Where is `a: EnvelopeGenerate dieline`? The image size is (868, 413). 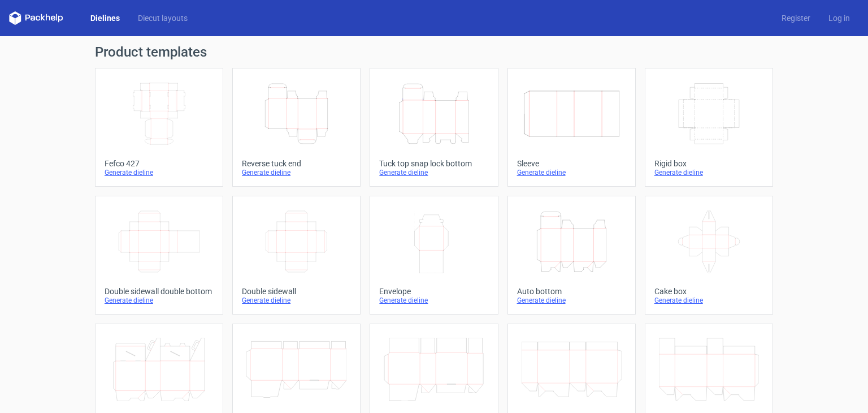 a: EnvelopeGenerate dieline is located at coordinates (433, 255).